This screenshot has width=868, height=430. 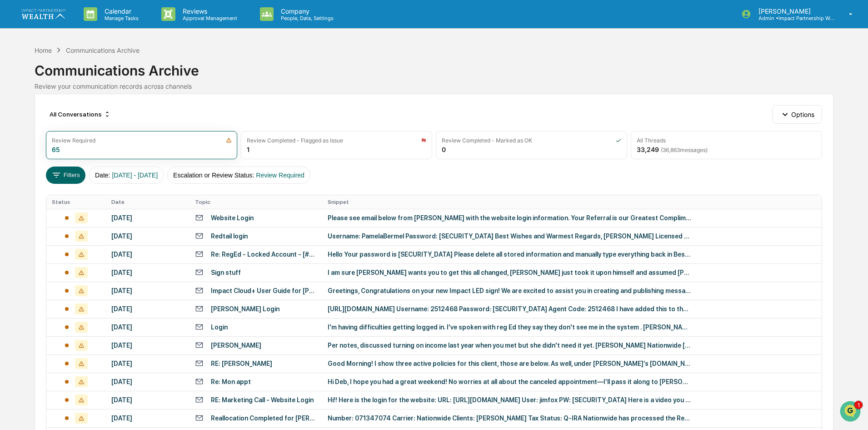 What do you see at coordinates (38, 208) in the screenshot?
I see `span: Data Lookup` at bounding box center [38, 208].